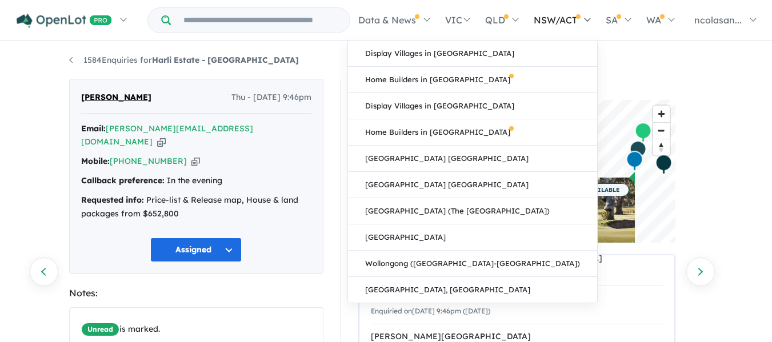 The width and height of the screenshot is (772, 342). Describe the element at coordinates (113, 200) in the screenshot. I see `strong: Requested info:` at that location.